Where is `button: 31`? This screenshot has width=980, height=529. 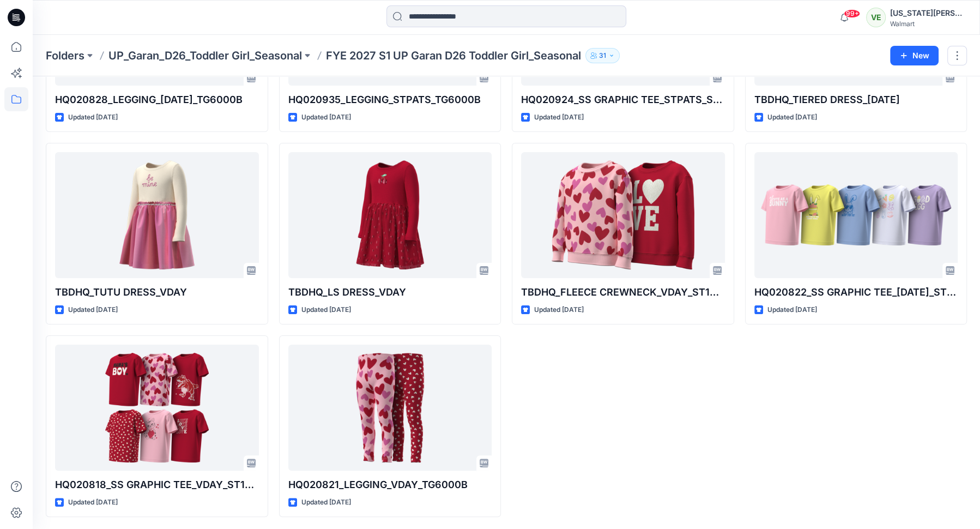
button: 31 is located at coordinates (602, 56).